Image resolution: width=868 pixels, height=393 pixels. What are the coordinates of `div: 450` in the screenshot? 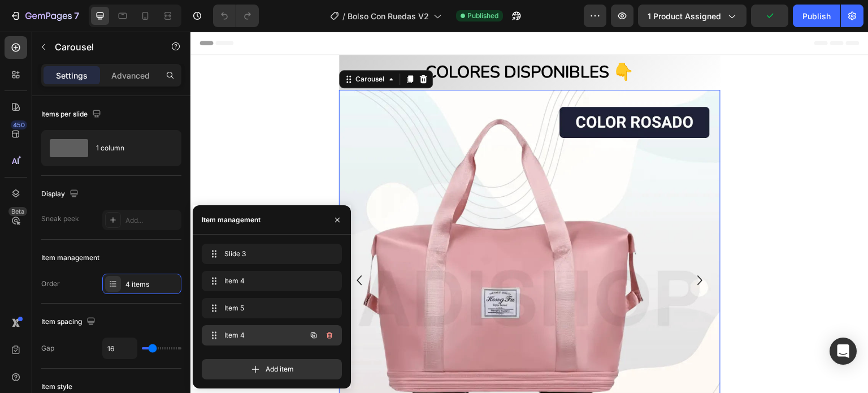 It's located at (19, 125).